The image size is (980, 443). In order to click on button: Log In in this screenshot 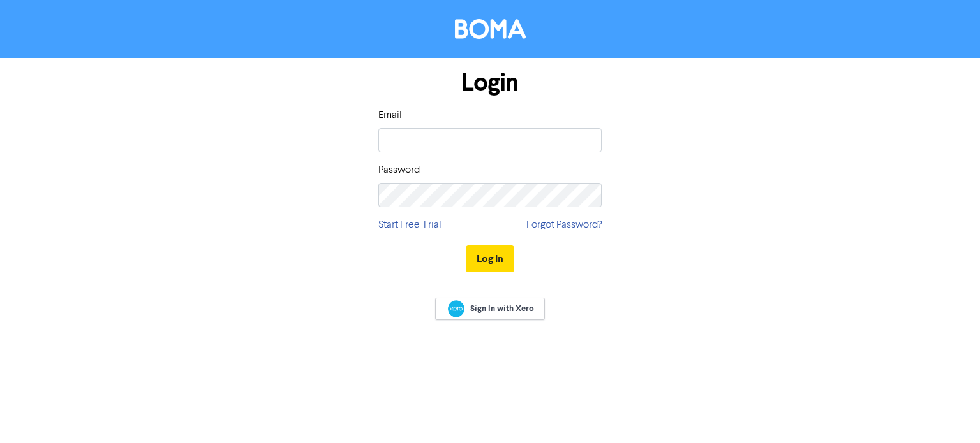, I will do `click(490, 259)`.